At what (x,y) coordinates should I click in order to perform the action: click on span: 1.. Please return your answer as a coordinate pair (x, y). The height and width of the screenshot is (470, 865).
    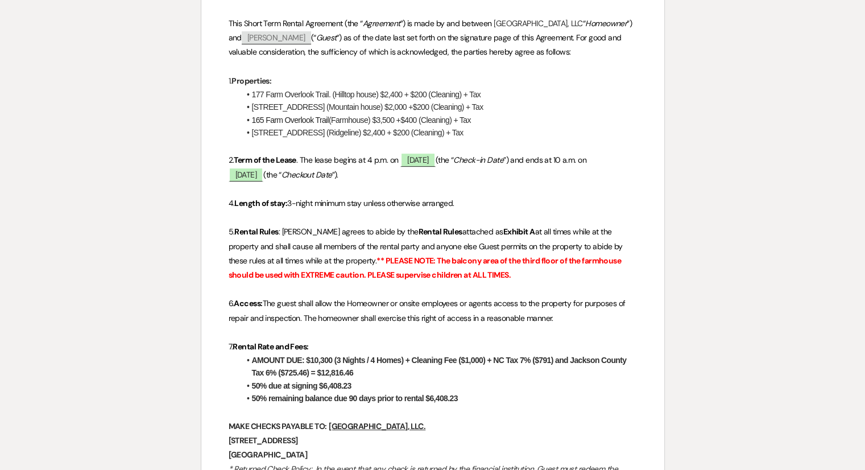
    Looking at the image, I should click on (230, 81).